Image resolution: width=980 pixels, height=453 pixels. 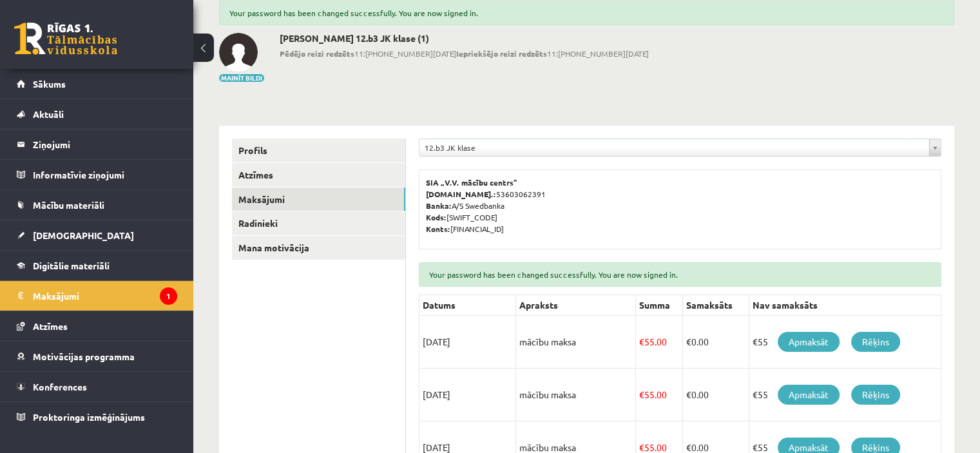 I want to click on th: Nav samaksāts, so click(x=845, y=306).